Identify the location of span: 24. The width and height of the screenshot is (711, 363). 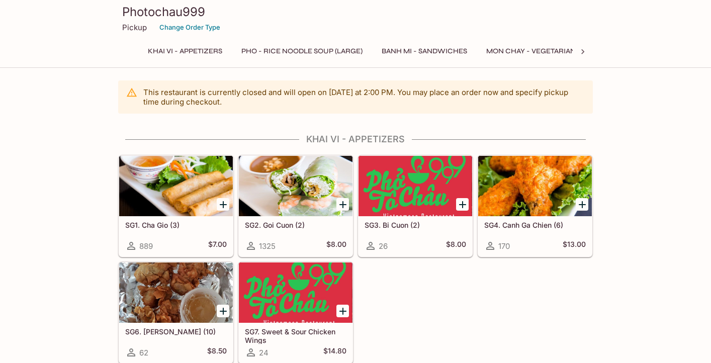
(264, 353).